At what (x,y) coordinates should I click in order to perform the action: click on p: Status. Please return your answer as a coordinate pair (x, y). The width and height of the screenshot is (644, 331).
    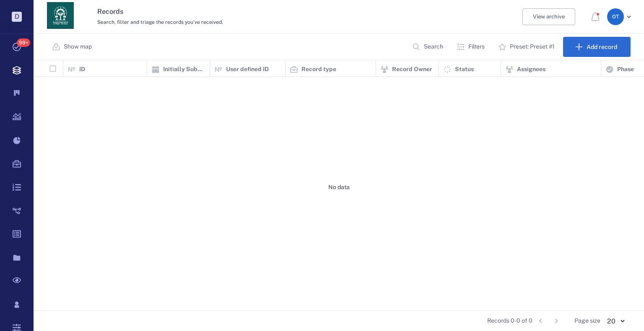
    Looking at the image, I should click on (464, 70).